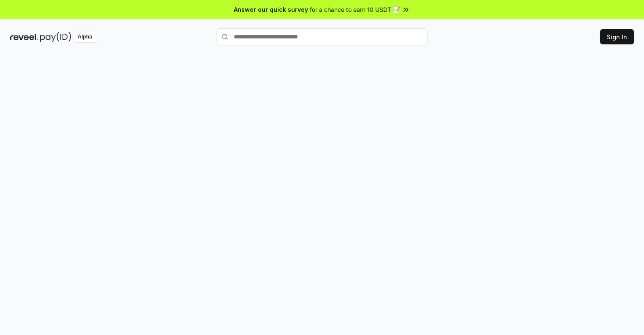  I want to click on div: Alpha, so click(85, 37).